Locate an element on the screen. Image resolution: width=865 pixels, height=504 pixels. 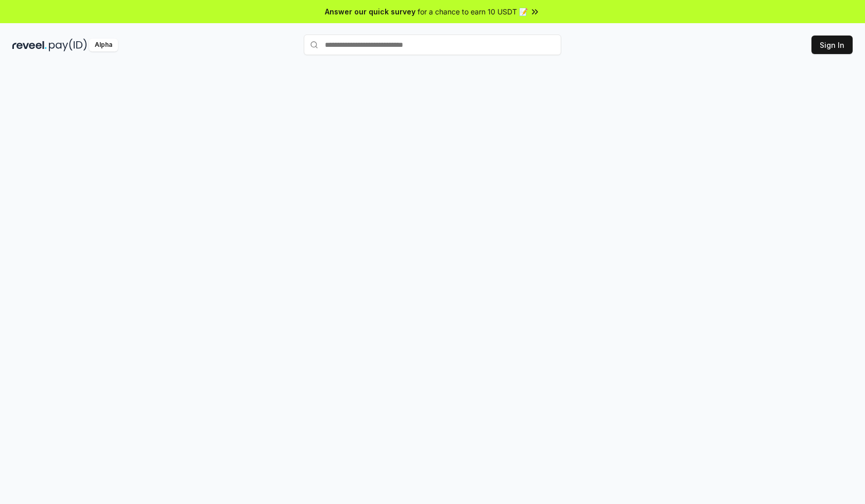
button: Sign In is located at coordinates (832, 45).